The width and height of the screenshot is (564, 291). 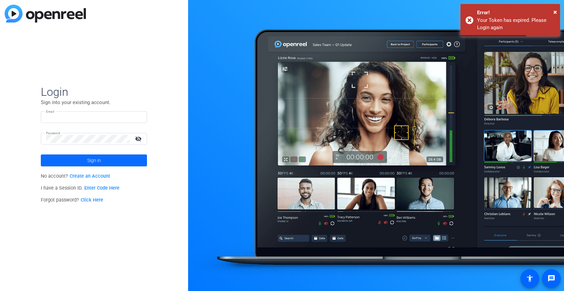 What do you see at coordinates (94, 117) in the screenshot?
I see `input: Enter Email Address` at bounding box center [94, 117].